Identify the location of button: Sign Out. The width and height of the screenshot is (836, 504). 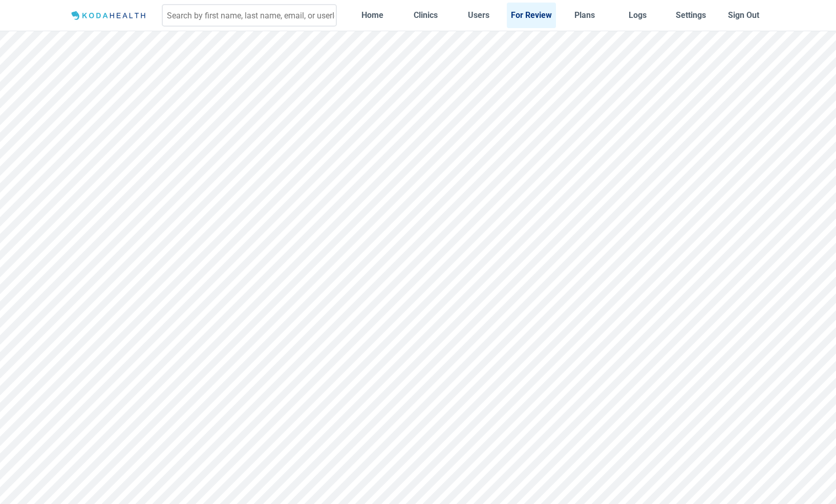
(744, 15).